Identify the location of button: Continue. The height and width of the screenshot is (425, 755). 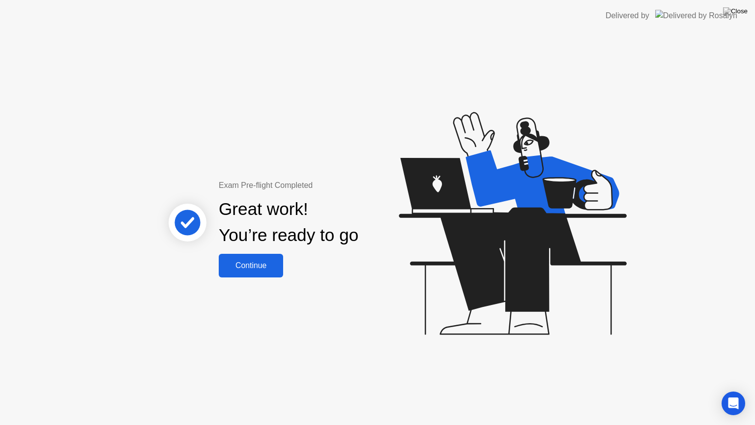
(251, 266).